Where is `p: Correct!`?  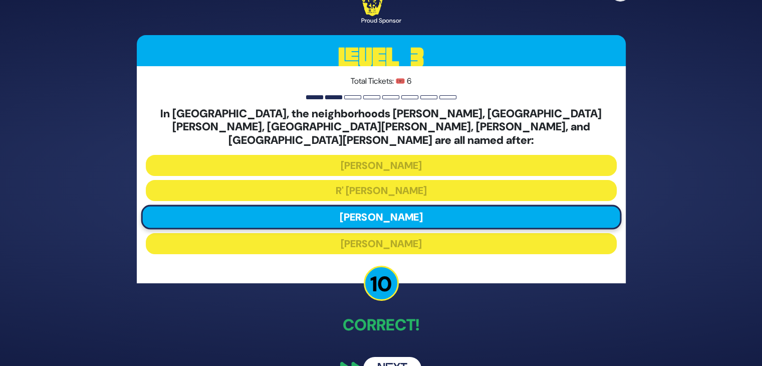 p: Correct! is located at coordinates (381, 325).